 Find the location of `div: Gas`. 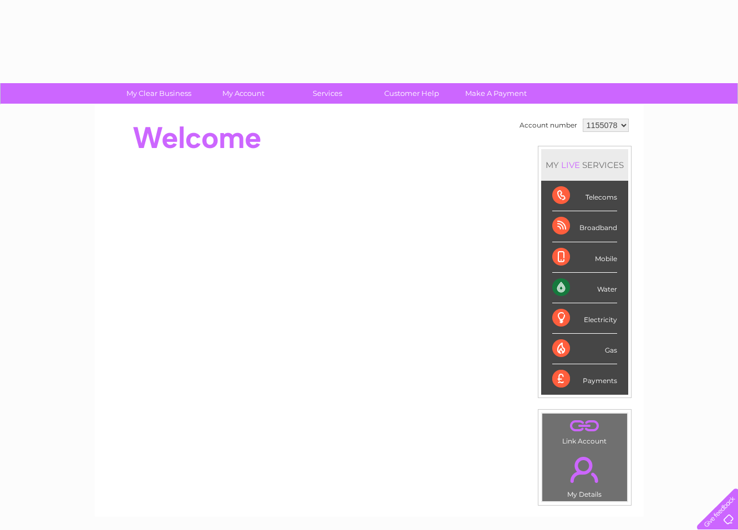

div: Gas is located at coordinates (585, 349).